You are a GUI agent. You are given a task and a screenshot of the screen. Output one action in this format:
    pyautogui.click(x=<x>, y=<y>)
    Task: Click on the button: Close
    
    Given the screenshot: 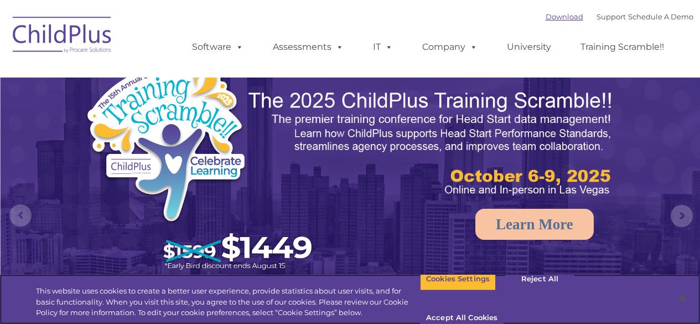 What is the action you would take?
    pyautogui.click(x=682, y=298)
    